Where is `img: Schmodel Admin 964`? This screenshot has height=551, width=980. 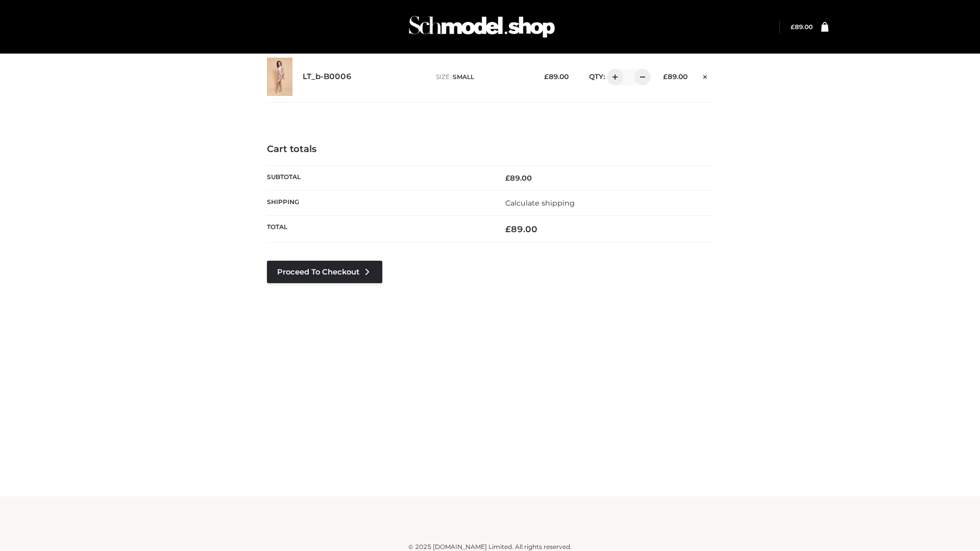 img: Schmodel Admin 964 is located at coordinates (482, 26).